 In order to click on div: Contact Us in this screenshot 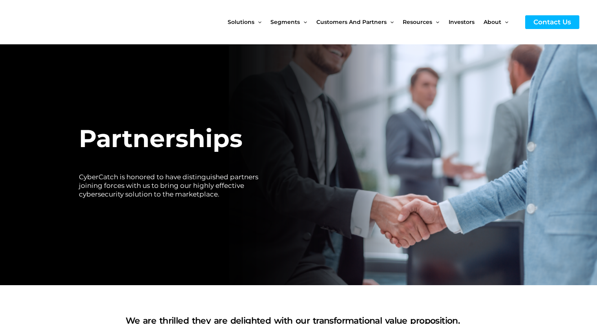, I will do `click(552, 22)`.